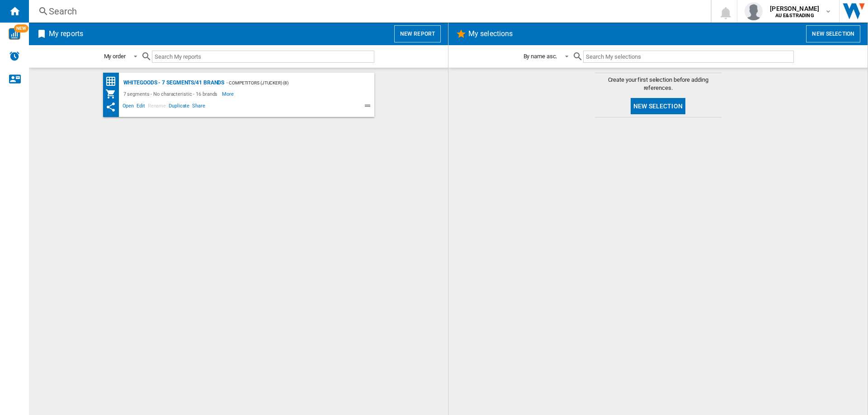 The height and width of the screenshot is (415, 868). Describe the element at coordinates (66, 34) in the screenshot. I see `h2: My reports` at that location.